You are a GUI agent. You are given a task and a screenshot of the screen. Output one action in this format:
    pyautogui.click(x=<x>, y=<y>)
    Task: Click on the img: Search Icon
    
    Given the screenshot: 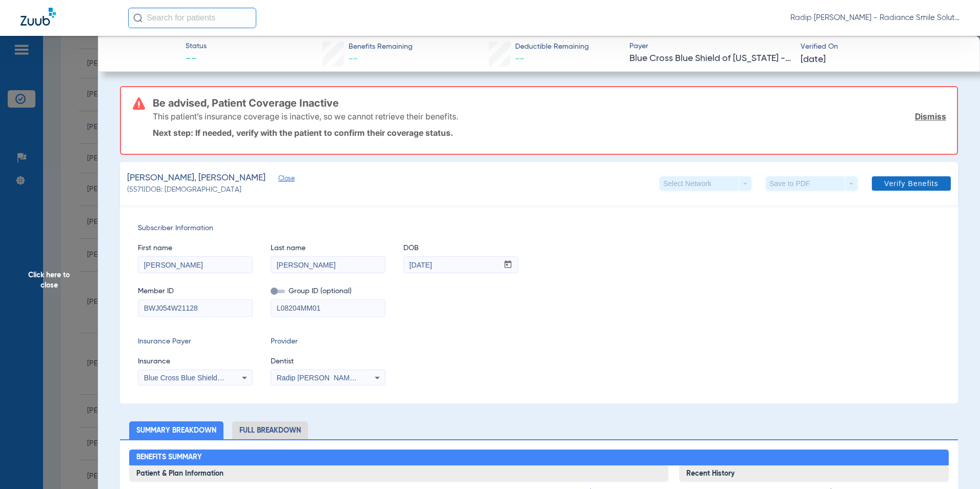 What is the action you would take?
    pyautogui.click(x=138, y=18)
    